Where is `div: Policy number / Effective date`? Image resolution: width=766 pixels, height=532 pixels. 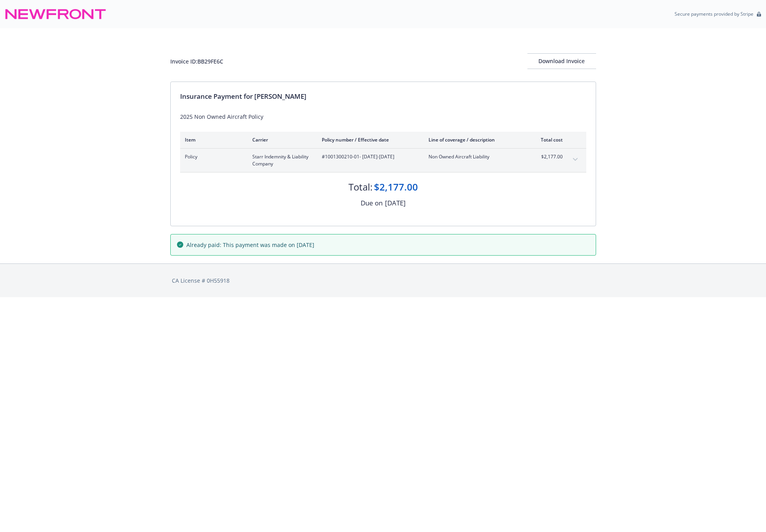
div: Policy number / Effective date is located at coordinates (369, 140).